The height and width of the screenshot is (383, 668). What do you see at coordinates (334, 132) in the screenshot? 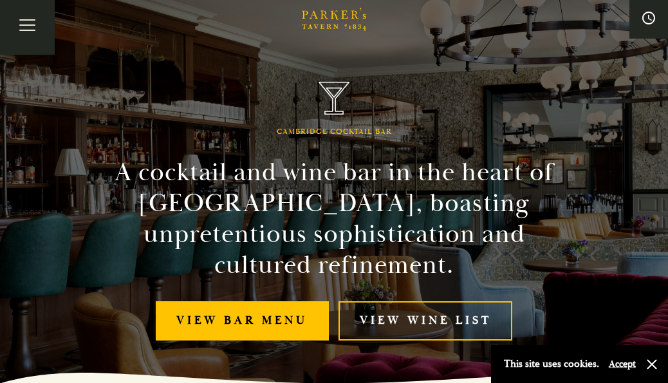
I see `h1: Cambridge Cocktail Bar` at bounding box center [334, 132].